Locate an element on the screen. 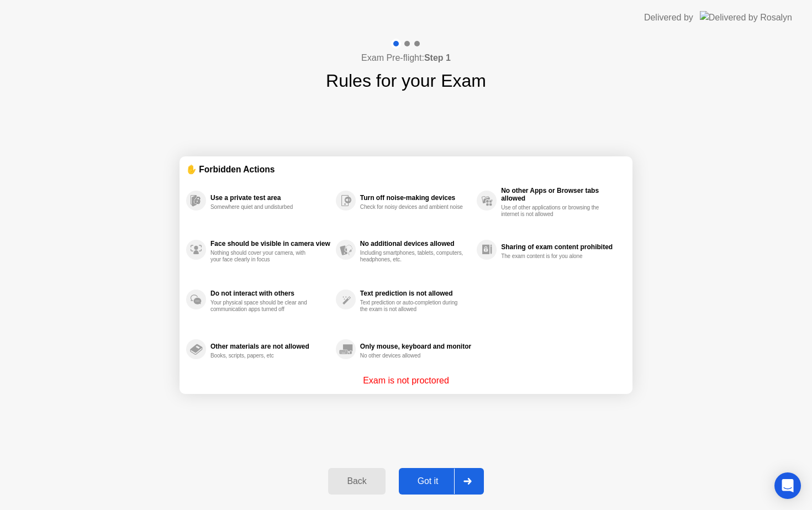  div: No other devices allowed is located at coordinates (412, 355).